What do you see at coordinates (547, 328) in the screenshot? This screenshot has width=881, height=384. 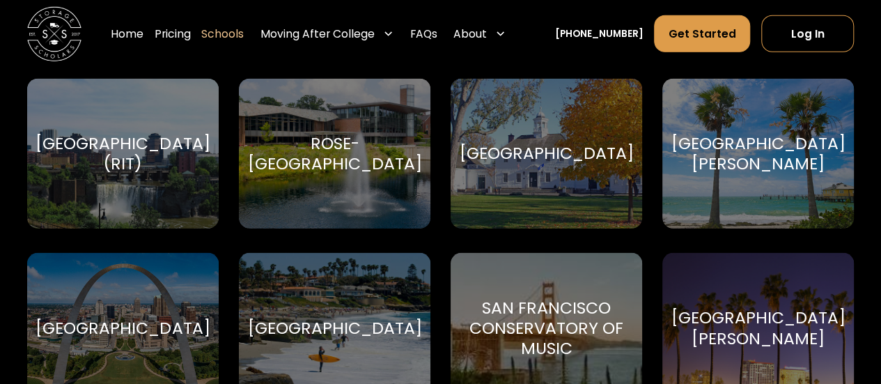 I see `div: San Francisco Conservatory of Music` at bounding box center [547, 328].